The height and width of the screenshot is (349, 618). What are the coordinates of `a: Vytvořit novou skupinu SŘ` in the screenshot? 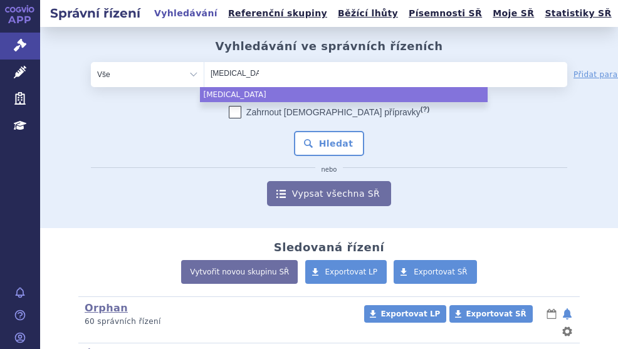 It's located at (240, 272).